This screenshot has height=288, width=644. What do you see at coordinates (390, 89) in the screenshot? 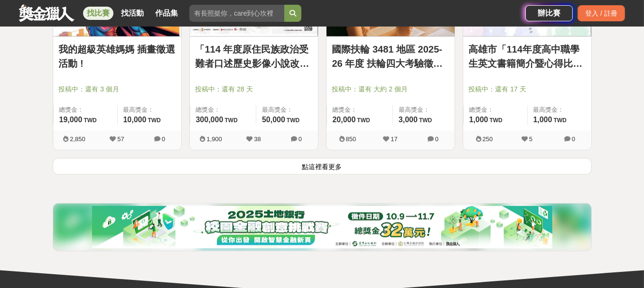
I see `span: 投稿中：還有 大約 2 個月` at bounding box center [390, 89].